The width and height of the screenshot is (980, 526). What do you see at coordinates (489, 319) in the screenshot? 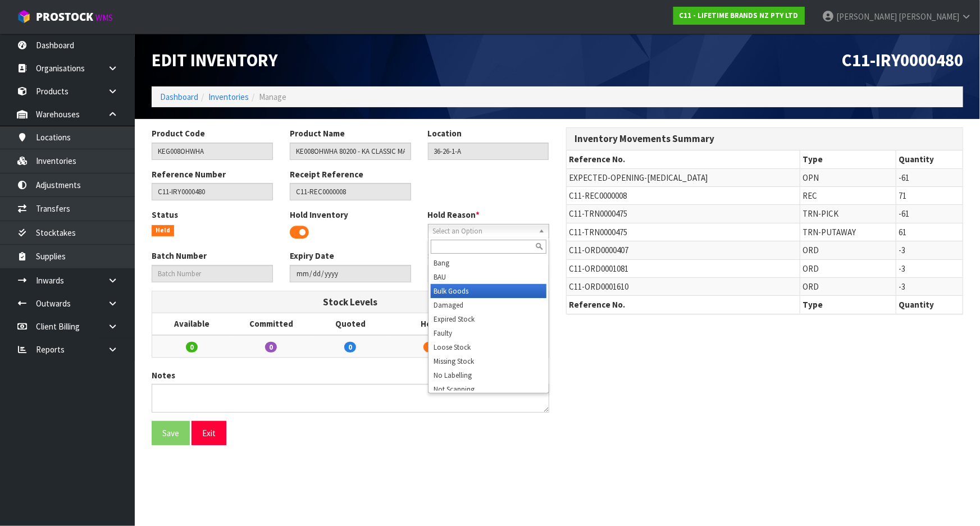
I see `li: Expired Stock` at bounding box center [489, 319].